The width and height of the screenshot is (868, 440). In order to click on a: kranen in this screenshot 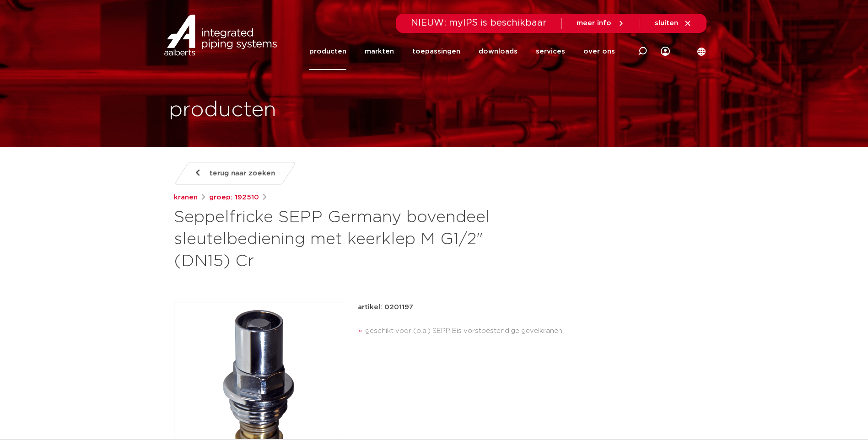, I will do `click(186, 198)`.